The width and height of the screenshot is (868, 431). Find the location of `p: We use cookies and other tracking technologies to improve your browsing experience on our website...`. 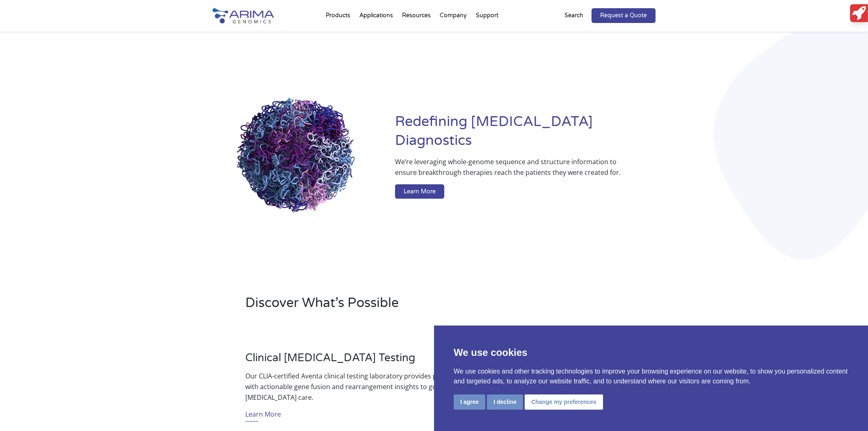

p: We use cookies and other tracking technologies to improve your browsing experience on our website... is located at coordinates (651, 376).